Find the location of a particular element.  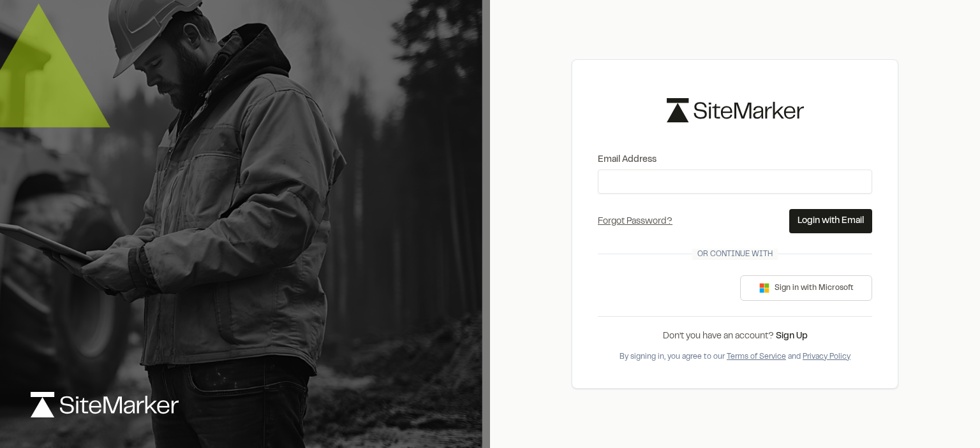

label: Email Address is located at coordinates (735, 160).